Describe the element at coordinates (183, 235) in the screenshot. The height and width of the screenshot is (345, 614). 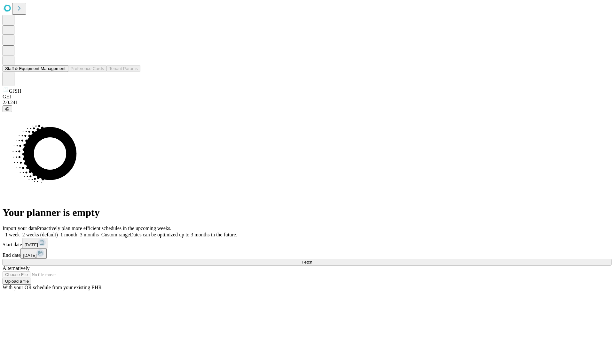
I see `span: Dates can be optimized up to 3 months in the future.` at that location.